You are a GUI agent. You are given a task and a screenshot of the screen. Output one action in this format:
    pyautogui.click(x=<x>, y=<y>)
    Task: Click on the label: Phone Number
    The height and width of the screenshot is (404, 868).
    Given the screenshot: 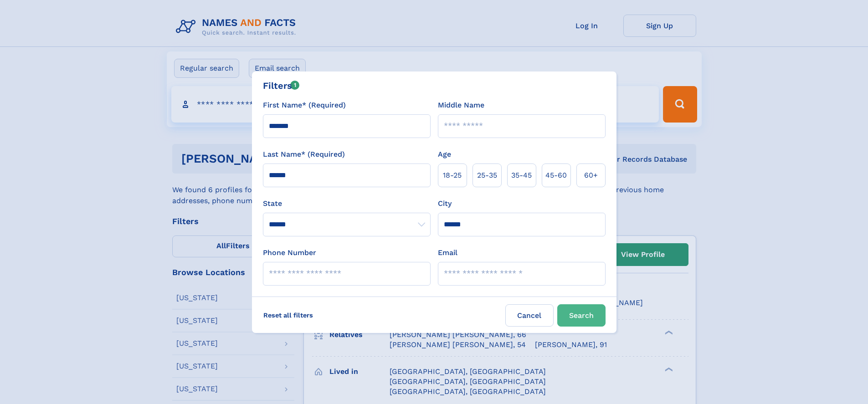 What is the action you would take?
    pyautogui.click(x=289, y=253)
    